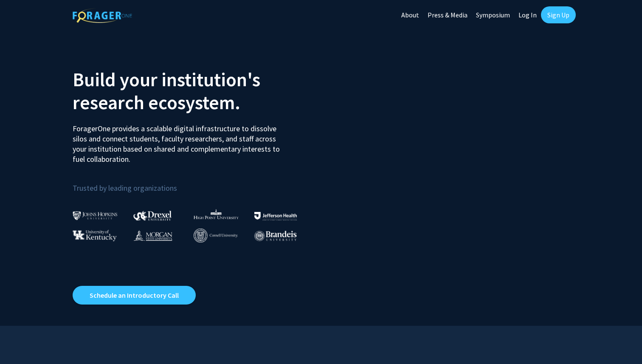 Image resolution: width=642 pixels, height=364 pixels. What do you see at coordinates (134, 295) in the screenshot?
I see `a: Opens in a new tab` at bounding box center [134, 295].